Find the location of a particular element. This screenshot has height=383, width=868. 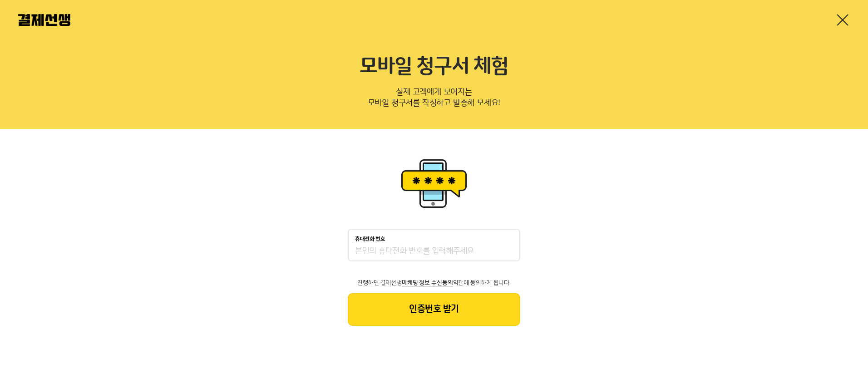

p: 실제 고객에게 보여지는 모바일 청구서를 작성하고 발송해 보세요! is located at coordinates (434, 99).